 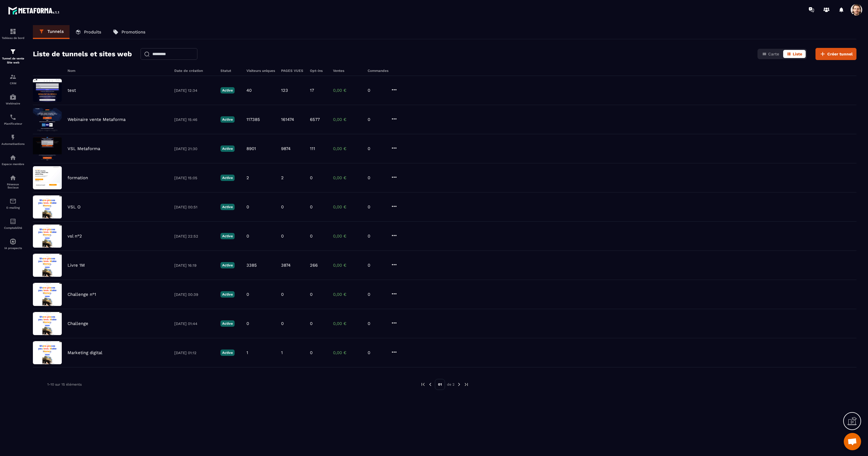 I want to click on p: 1-10 sur 15 éléments, so click(x=64, y=384).